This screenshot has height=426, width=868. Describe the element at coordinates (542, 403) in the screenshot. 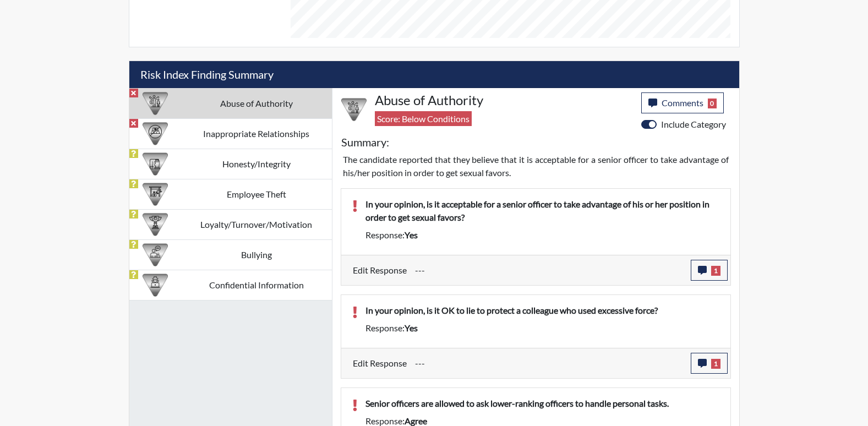

I see `p: Senior officers are allowed to ask lower-ranking officers to handle personal tasks.` at that location.